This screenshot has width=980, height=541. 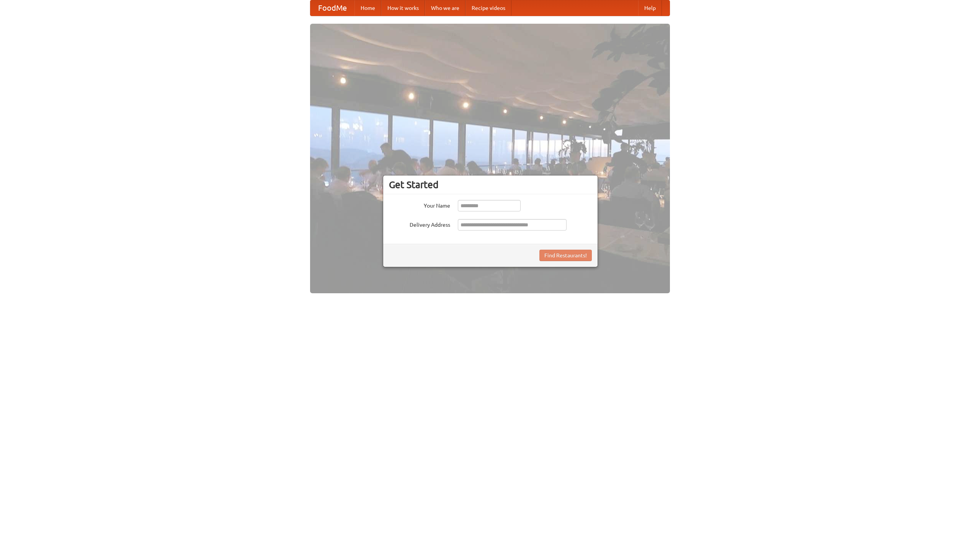 What do you see at coordinates (489, 8) in the screenshot?
I see `a: Recipe videos` at bounding box center [489, 8].